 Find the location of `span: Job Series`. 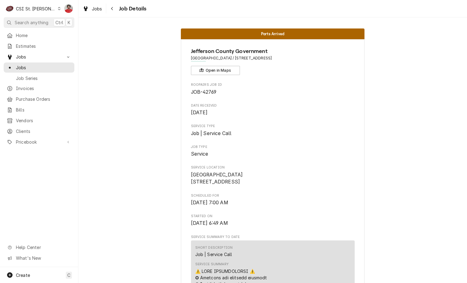

span: Job Series is located at coordinates (43, 78).